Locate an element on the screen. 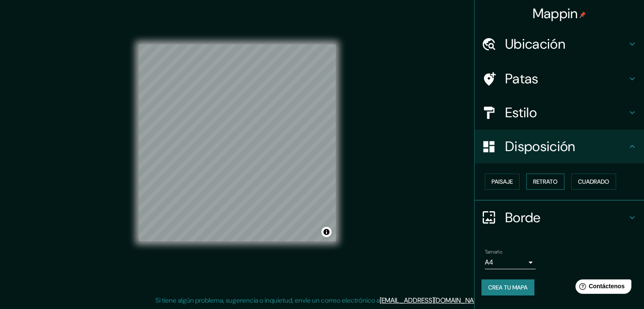 This screenshot has width=644, height=309. font: Estilo is located at coordinates (521, 112).